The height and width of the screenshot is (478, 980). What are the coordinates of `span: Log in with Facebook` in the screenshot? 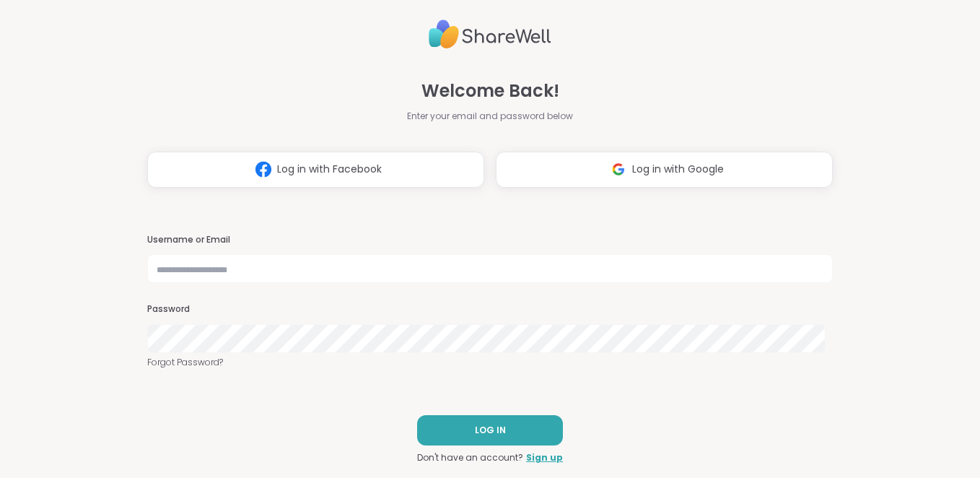 It's located at (329, 169).